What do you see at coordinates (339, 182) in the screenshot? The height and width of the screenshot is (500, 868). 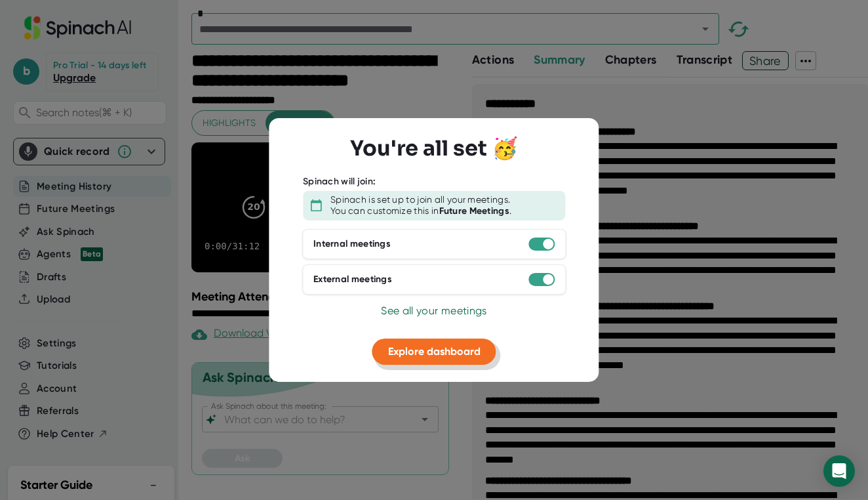 I see `div: Spinach will join:` at bounding box center [339, 182].